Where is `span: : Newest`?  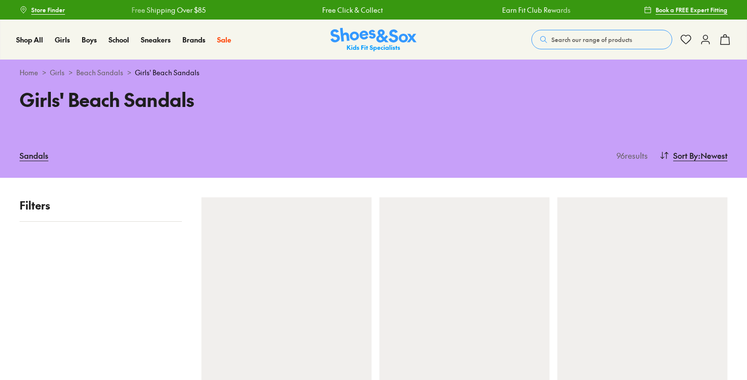
span: : Newest is located at coordinates (713, 155).